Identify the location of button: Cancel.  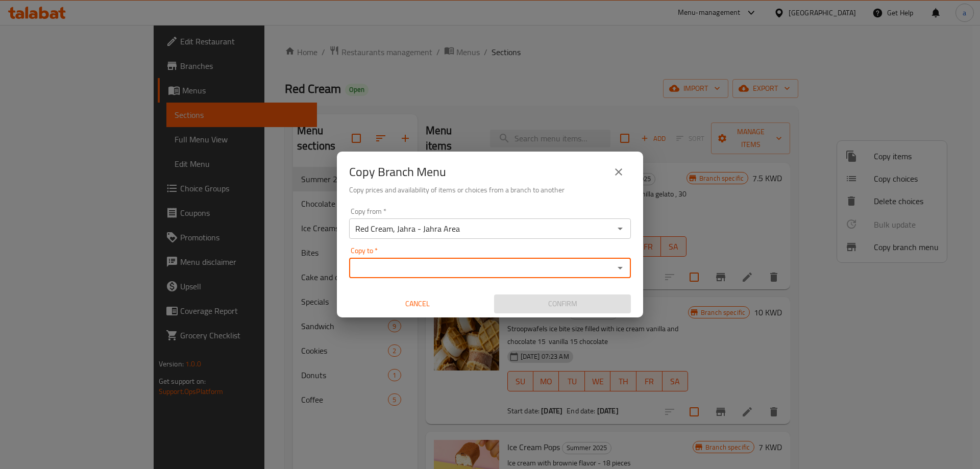
(418, 303).